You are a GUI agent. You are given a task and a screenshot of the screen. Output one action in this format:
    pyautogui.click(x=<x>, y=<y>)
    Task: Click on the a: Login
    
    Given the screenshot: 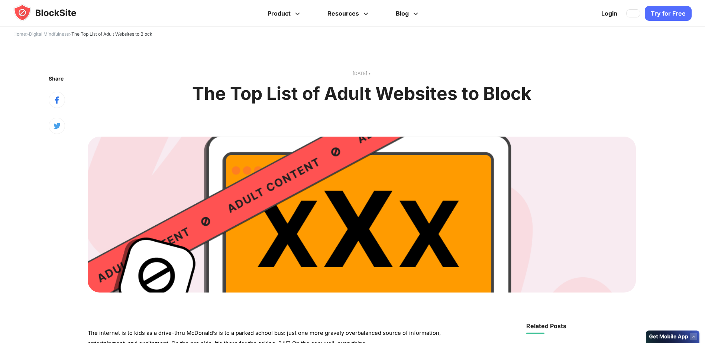 What is the action you would take?
    pyautogui.click(x=609, y=13)
    